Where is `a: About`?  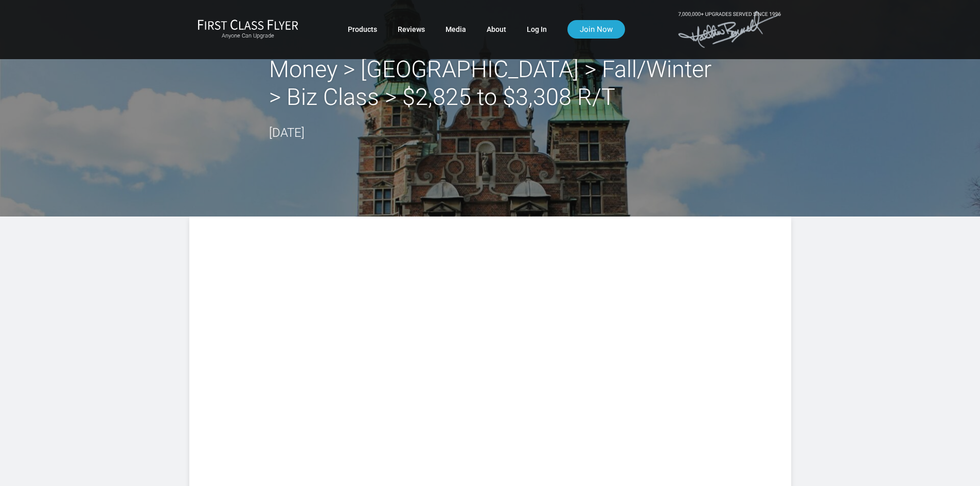
a: About is located at coordinates (496, 29).